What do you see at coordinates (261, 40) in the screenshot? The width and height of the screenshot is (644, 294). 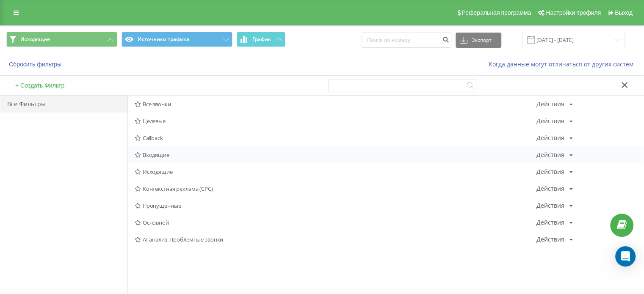 I see `button: График` at bounding box center [261, 40].